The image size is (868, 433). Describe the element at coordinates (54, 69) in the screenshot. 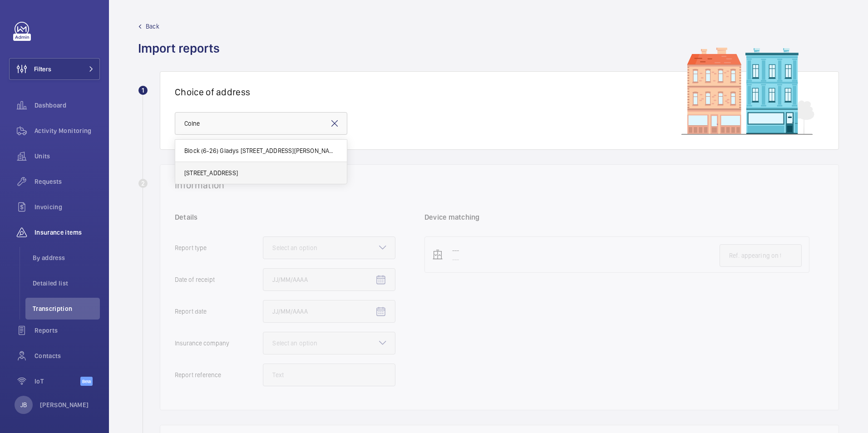

I see `button: Filters` at that location.